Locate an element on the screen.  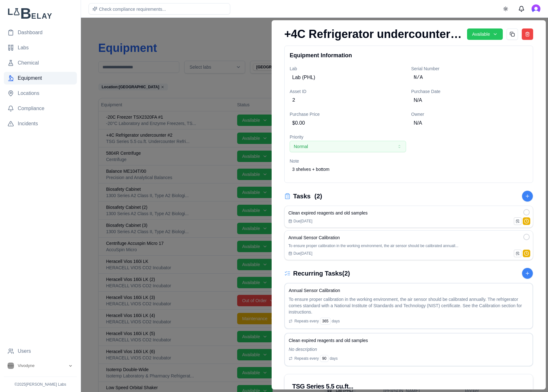
span: 3 shelves + bottom is located at coordinates (311, 169).